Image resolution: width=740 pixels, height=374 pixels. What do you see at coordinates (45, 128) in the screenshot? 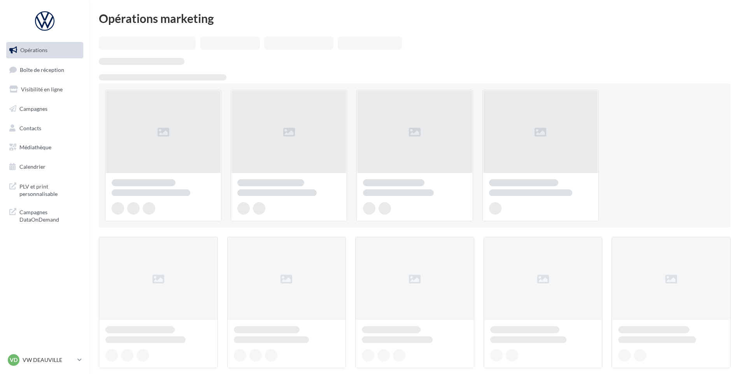
I see `a: Contacts` at bounding box center [45, 128].